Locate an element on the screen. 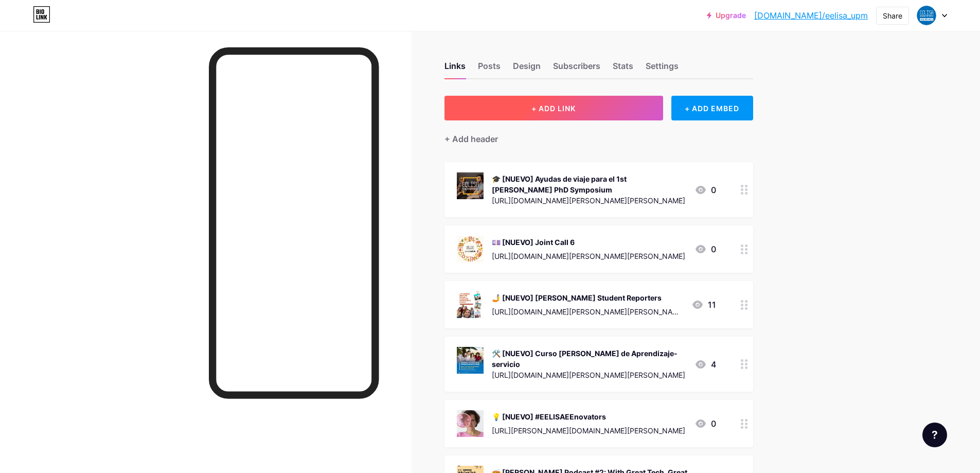 The width and height of the screenshot is (980, 473). div: 4 is located at coordinates (706, 365).